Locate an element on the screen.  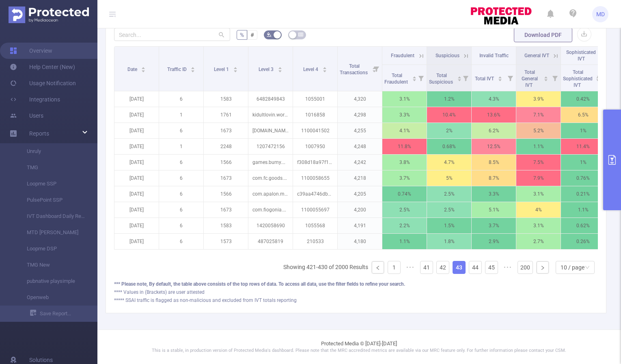
p: 2.9% is located at coordinates (494, 241).